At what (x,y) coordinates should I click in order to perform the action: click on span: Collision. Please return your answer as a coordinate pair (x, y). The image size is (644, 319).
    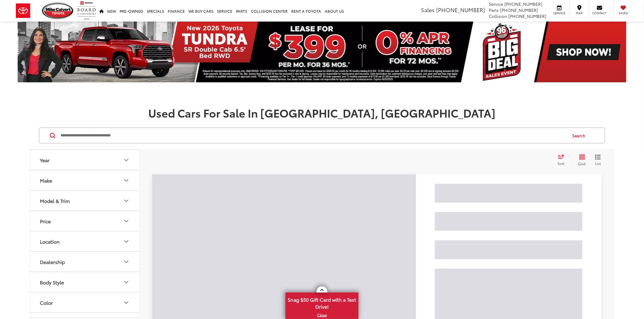
    Looking at the image, I should click on (498, 16).